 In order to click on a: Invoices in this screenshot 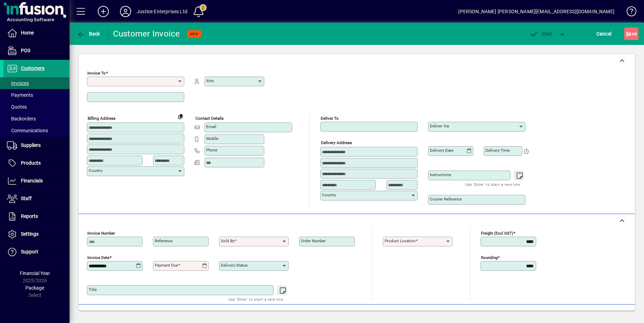, I will do `click(37, 83)`.